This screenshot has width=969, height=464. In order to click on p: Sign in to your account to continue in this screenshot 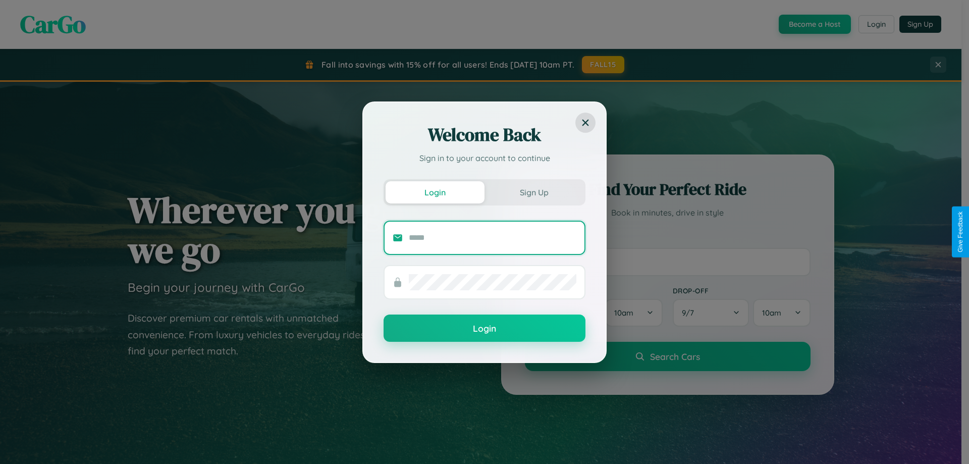, I will do `click(485, 158)`.